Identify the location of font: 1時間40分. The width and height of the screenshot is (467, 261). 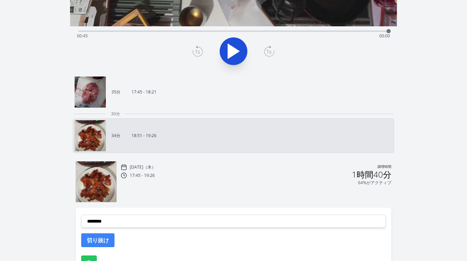
(371, 174).